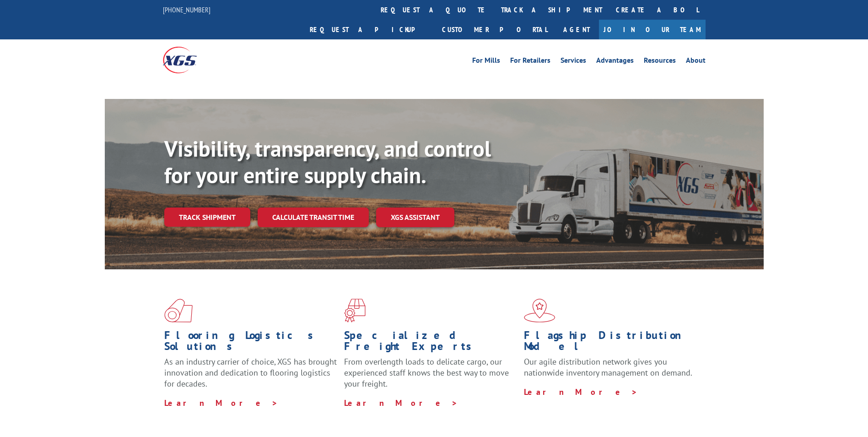 This screenshot has width=868, height=437. Describe the element at coordinates (251, 343) in the screenshot. I see `h1: Flooring Logistics Solutions` at that location.